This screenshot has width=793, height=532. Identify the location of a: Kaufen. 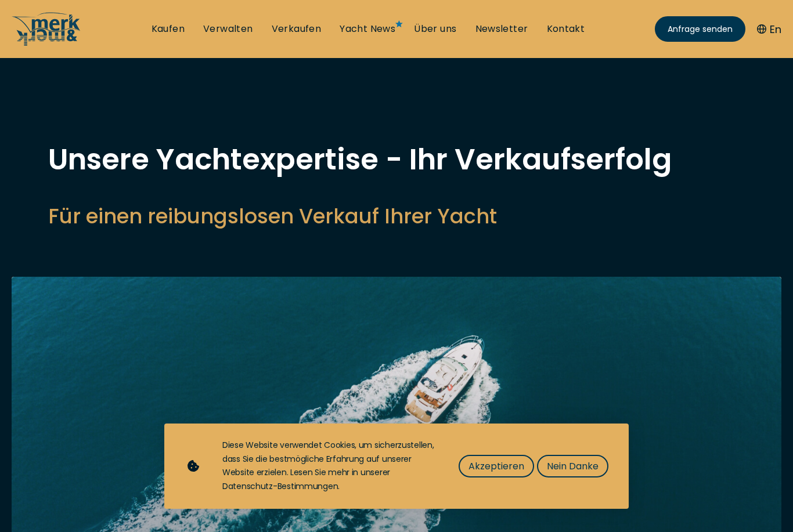
(168, 29).